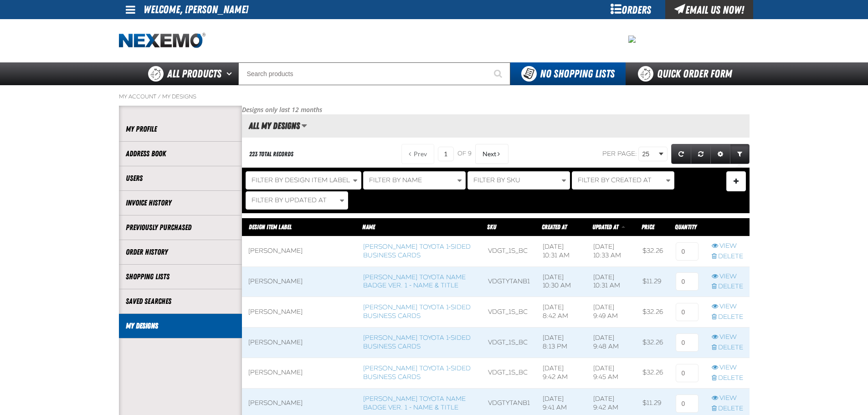 This screenshot has height=415, width=868. What do you see at coordinates (509, 282) in the screenshot?
I see `td: VDGTYTANB1` at bounding box center [509, 282].